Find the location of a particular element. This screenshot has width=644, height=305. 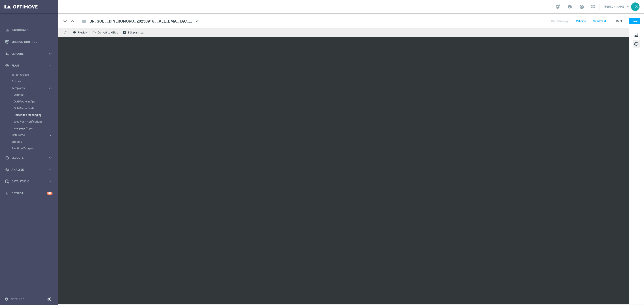

span: mode_edit is located at coordinates (197, 21).